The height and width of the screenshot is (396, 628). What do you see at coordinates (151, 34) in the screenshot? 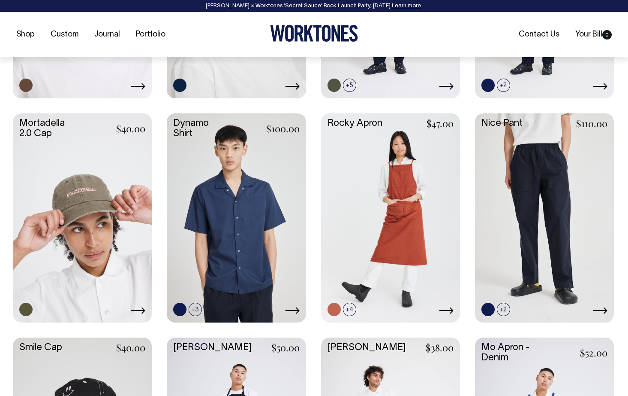
I see `a: Portfolio` at bounding box center [151, 34].